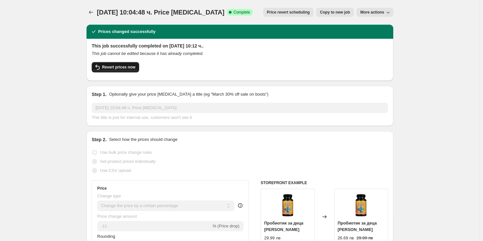 The height and width of the screenshot is (241, 483). Describe the element at coordinates (324, 183) in the screenshot. I see `h6: STOREFRONT EXAMPLE` at that location.